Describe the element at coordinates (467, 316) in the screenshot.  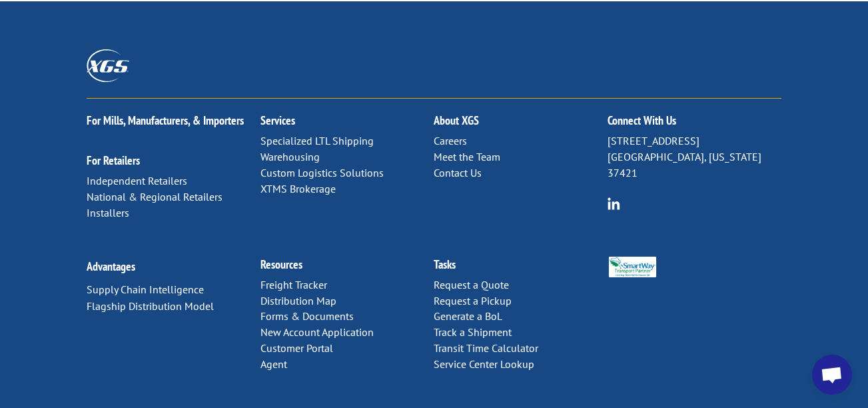
I see `a: Generate a BoL` at that location.